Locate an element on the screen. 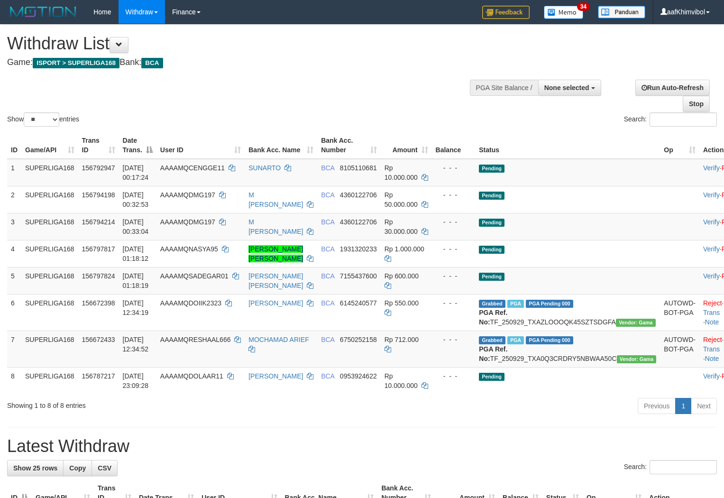 This screenshot has height=498, width=724. span: 156792947 is located at coordinates (99, 168).